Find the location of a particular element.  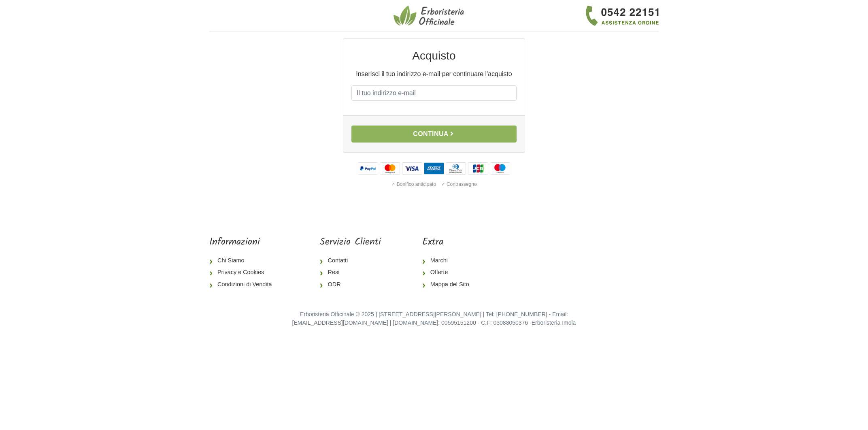

a: Erboristeria Imola is located at coordinates (554, 323).